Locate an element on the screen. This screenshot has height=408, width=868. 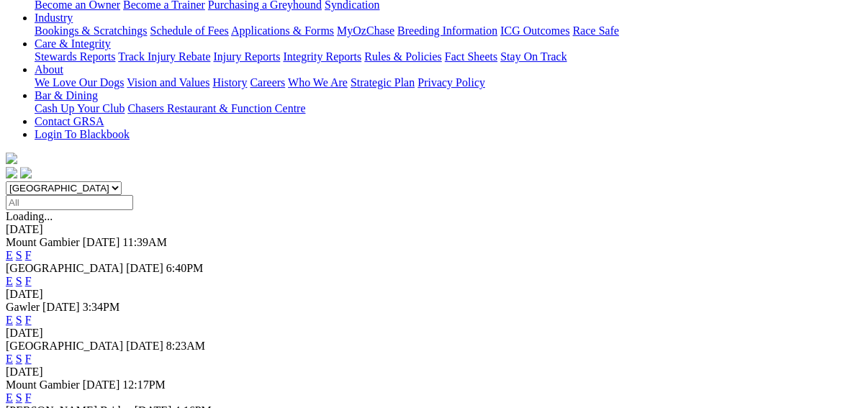
a: Contact GRSA is located at coordinates (69, 121).